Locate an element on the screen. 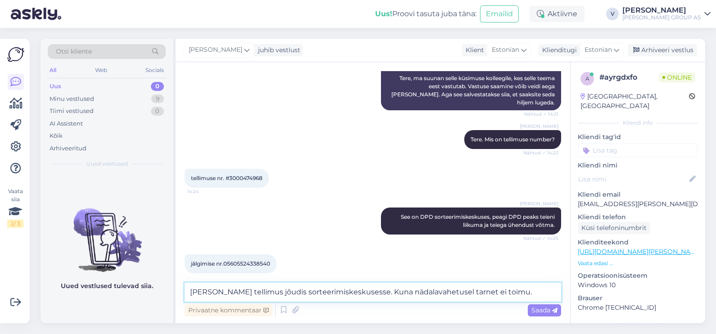 The height and width of the screenshot is (334, 716). div: Klient is located at coordinates (473, 50).